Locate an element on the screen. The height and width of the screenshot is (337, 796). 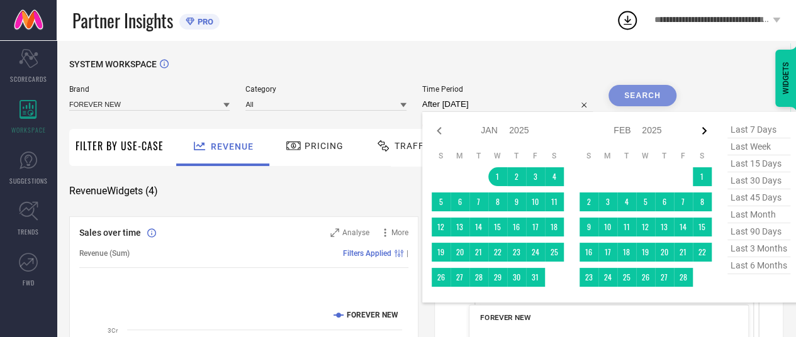
td: Thu Feb 13 2025 is located at coordinates (664, 227).